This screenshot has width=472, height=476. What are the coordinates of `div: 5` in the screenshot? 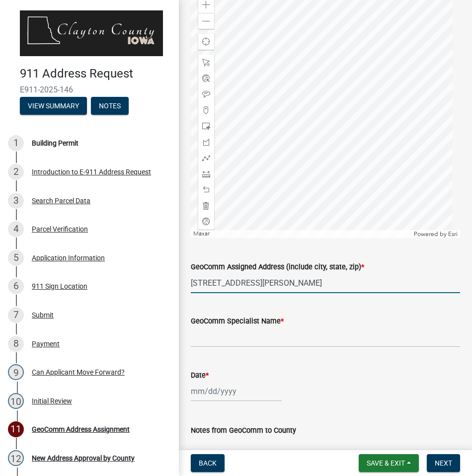 It's located at (16, 258).